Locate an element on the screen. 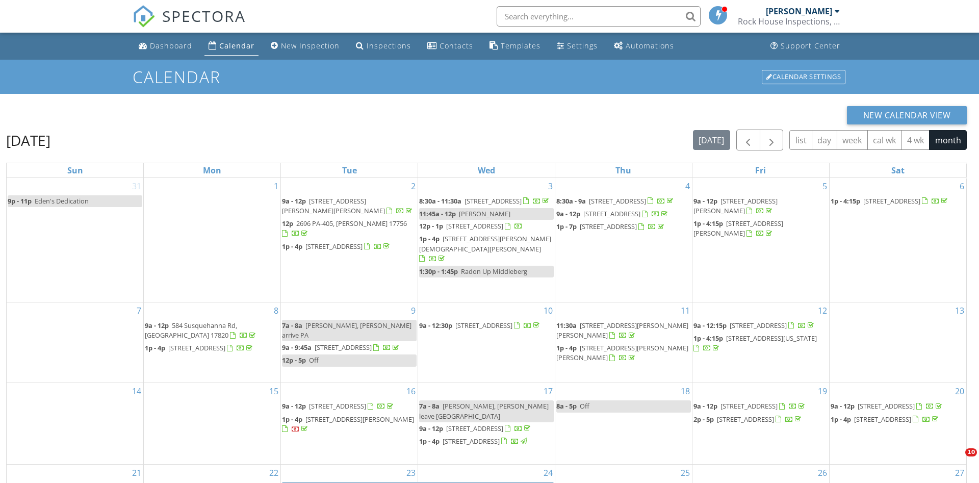 The image size is (979, 483). span: 8a - 5p is located at coordinates (567, 406).